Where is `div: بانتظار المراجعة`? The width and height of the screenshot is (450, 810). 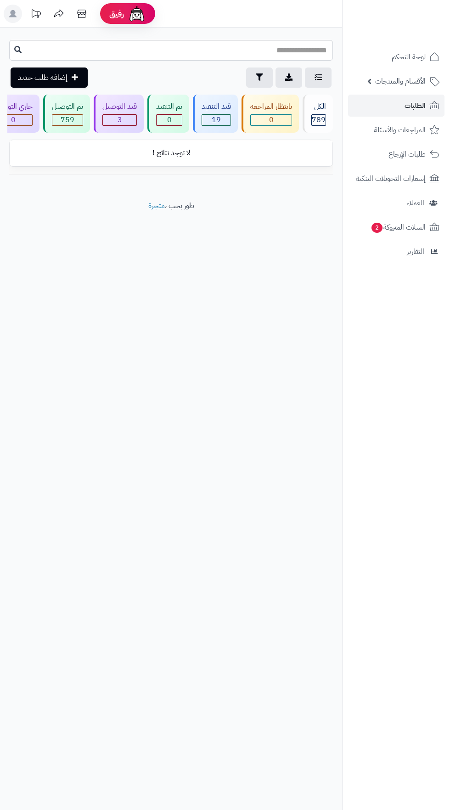
div: بانتظار المراجعة is located at coordinates (271, 107).